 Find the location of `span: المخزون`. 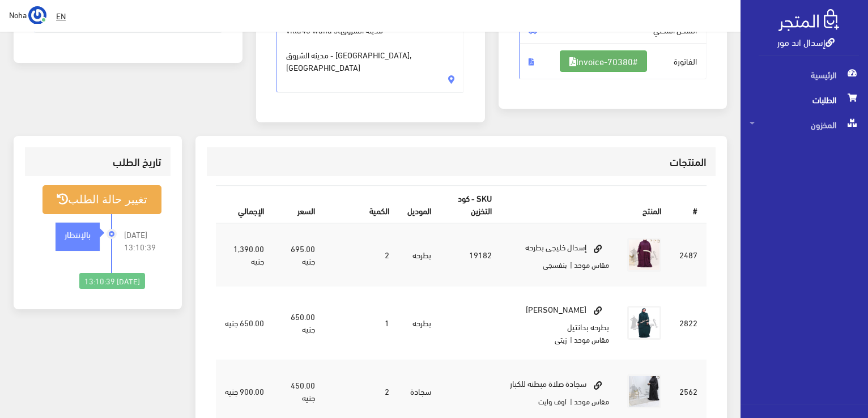

span: المخزون is located at coordinates (804, 124).